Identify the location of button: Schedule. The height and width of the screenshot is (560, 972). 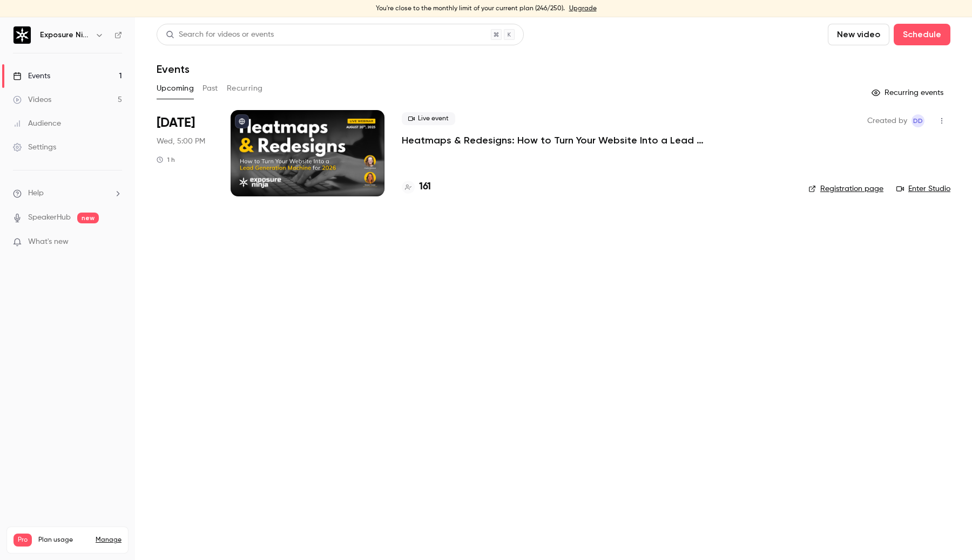
(922, 35).